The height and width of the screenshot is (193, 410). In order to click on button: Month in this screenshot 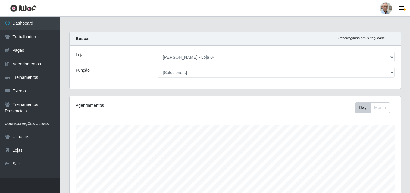, I will do `click(380, 108)`.